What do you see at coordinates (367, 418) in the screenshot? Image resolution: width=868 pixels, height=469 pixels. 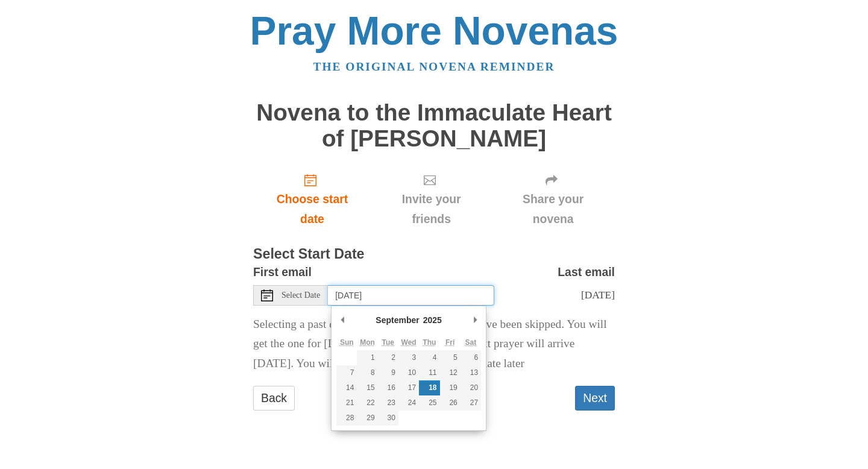 I see `button: 29` at bounding box center [367, 418].